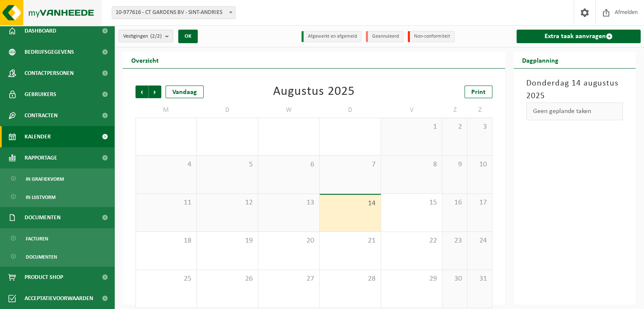 The width and height of the screenshot is (644, 309). I want to click on a: In grafiekvorm, so click(57, 179).